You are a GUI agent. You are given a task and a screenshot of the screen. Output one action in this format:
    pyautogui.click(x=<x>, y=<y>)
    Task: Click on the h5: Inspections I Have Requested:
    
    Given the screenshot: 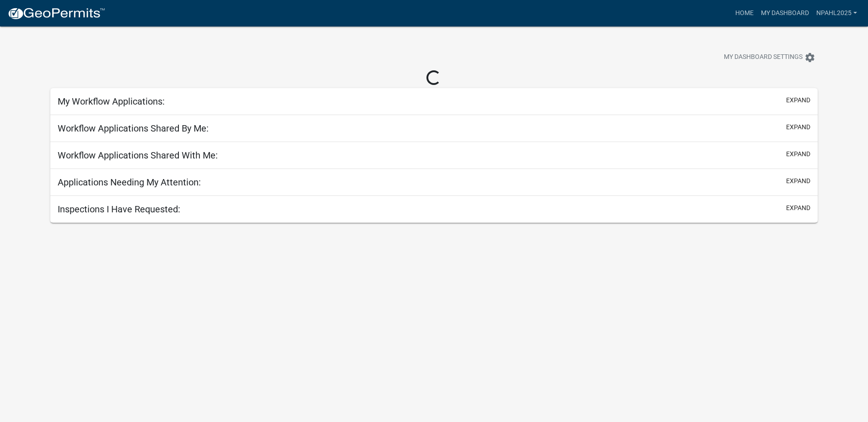 What is the action you would take?
    pyautogui.click(x=119, y=209)
    